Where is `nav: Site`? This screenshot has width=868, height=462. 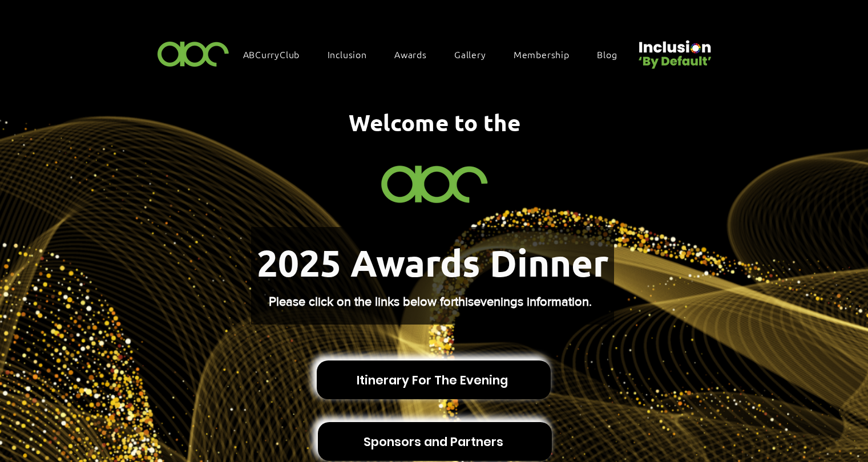
nav: Site is located at coordinates (436, 54).